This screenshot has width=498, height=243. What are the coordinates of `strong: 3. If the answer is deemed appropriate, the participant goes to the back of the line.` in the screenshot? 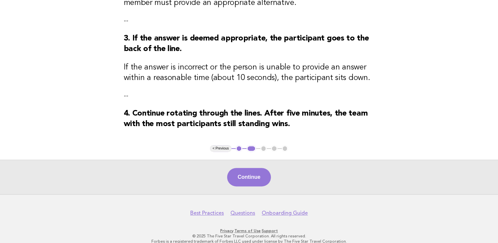 It's located at (246, 44).